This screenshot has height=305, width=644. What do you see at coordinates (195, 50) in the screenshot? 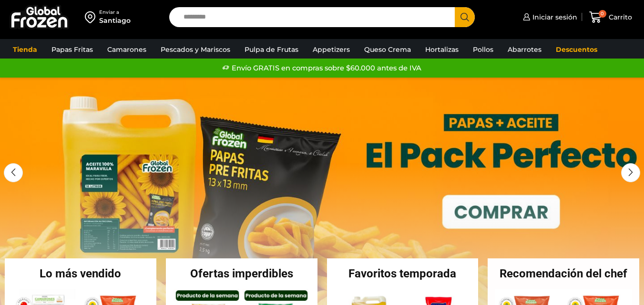
I see `a: Pescados y Mariscos` at bounding box center [195, 50].